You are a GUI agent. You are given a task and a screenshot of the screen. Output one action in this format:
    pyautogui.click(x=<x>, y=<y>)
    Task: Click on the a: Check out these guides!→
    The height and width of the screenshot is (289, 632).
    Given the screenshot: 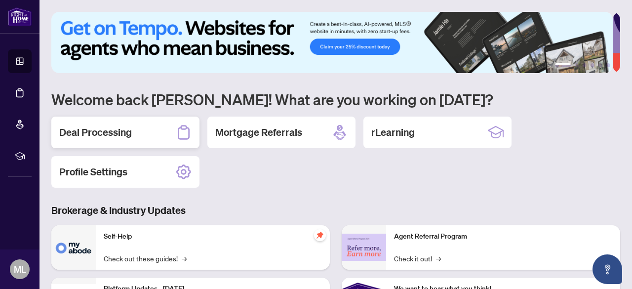 What is the action you would take?
    pyautogui.click(x=145, y=258)
    